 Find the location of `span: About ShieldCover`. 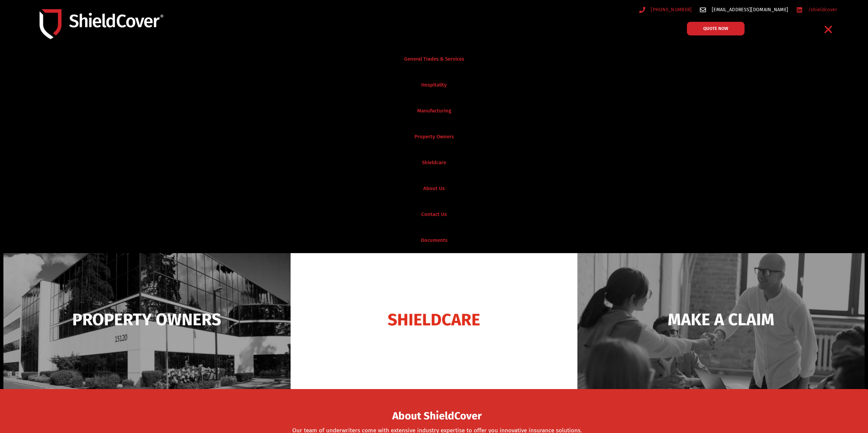

span: About ShieldCover is located at coordinates (437, 416).